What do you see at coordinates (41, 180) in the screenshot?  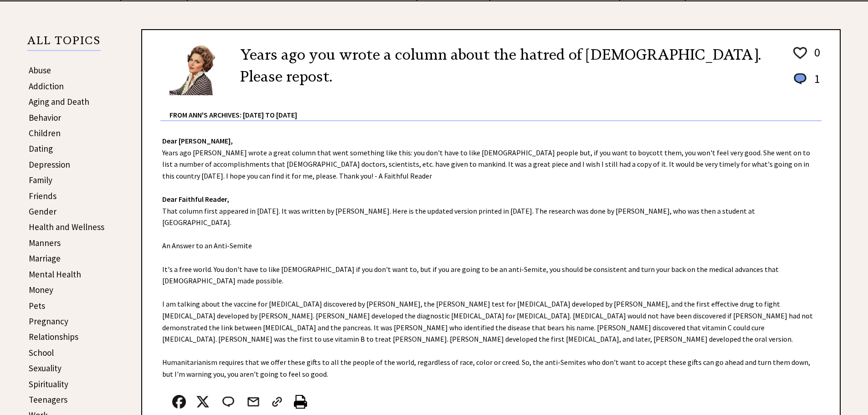 I see `a: Family` at bounding box center [41, 180].